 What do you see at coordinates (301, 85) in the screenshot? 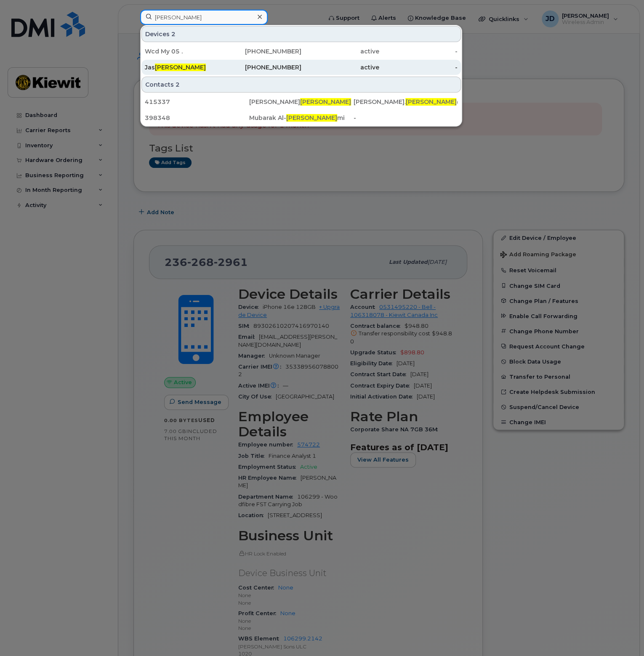
I see `div: Contacts` at bounding box center [301, 85].